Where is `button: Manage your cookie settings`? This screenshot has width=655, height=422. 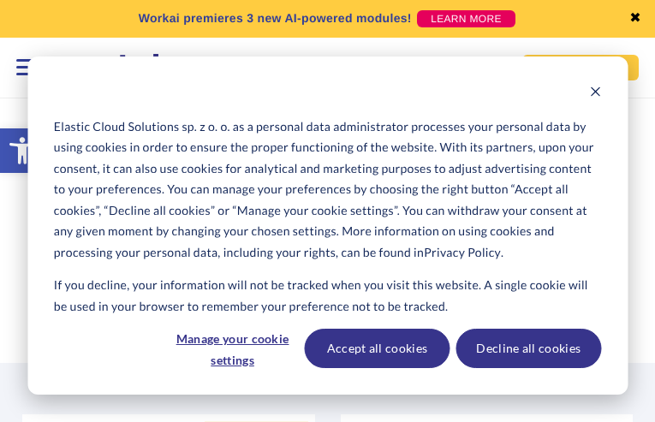
button: Manage your cookie settings is located at coordinates (233, 348).